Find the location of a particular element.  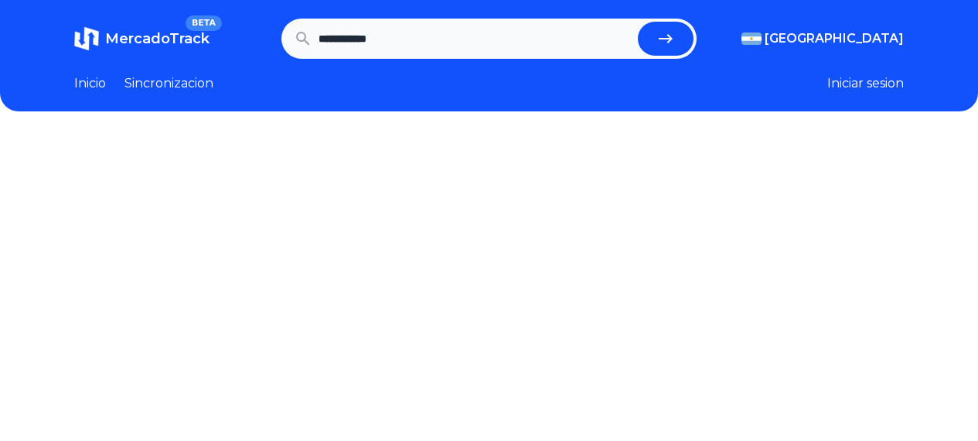

img: Argentina is located at coordinates (752, 39).